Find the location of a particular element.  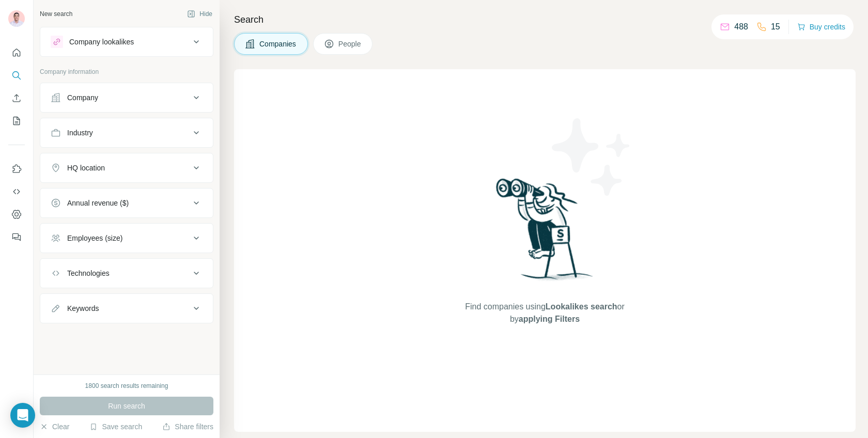

div: Open Intercom Messenger is located at coordinates (23, 415).